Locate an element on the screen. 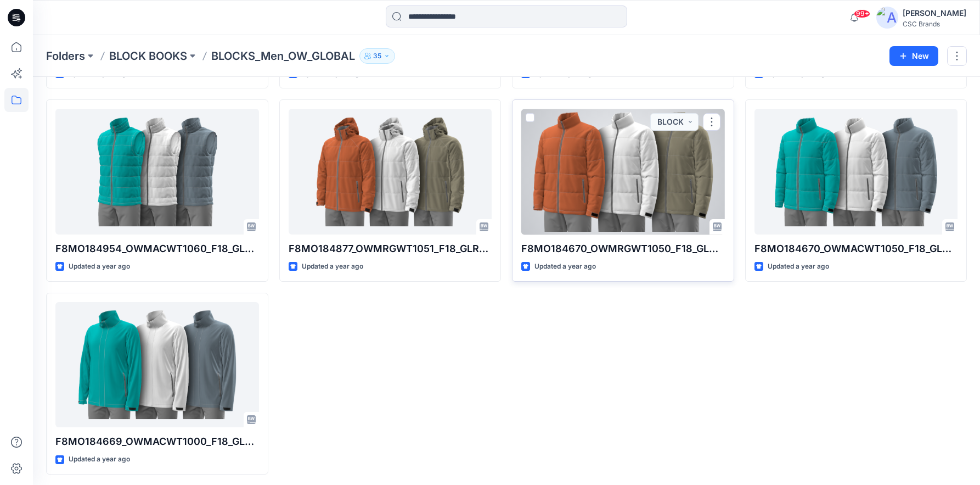  a: F8MO184670_OWMRGWT1050_F18_GLREG_VFA is located at coordinates (623, 171).